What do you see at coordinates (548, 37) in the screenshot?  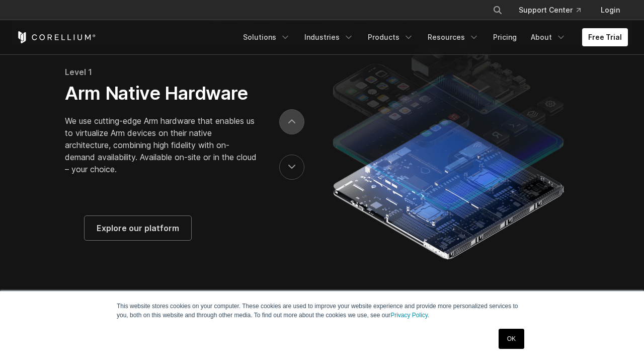 I see `a: About` at bounding box center [548, 37].